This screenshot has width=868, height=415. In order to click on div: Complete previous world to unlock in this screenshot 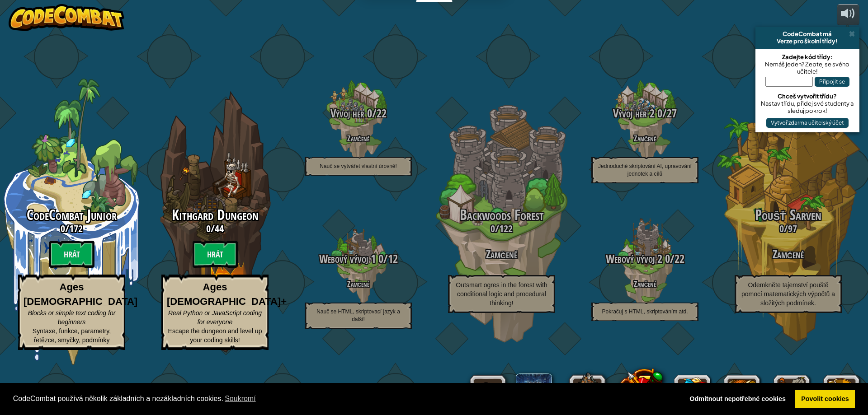, I will do `click(215, 222)`.